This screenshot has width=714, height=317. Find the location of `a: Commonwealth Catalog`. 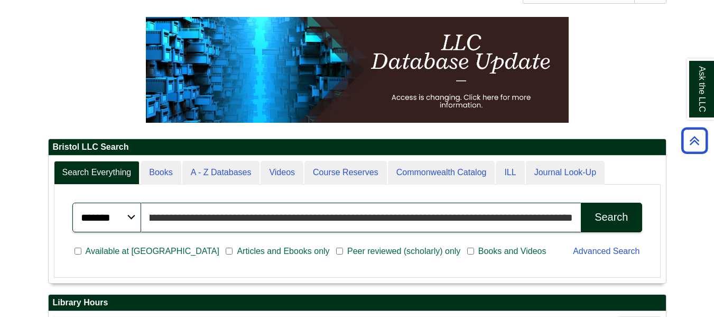

a: Commonwealth Catalog is located at coordinates (442, 172).